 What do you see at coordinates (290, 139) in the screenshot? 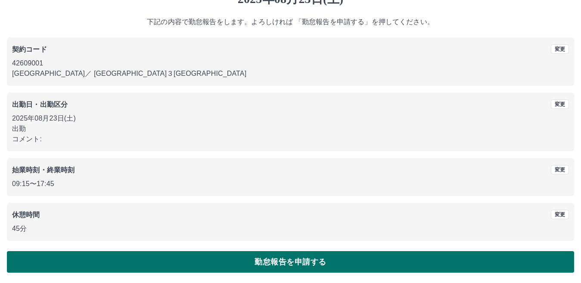
I see `p: コメント:` at bounding box center [290, 139].